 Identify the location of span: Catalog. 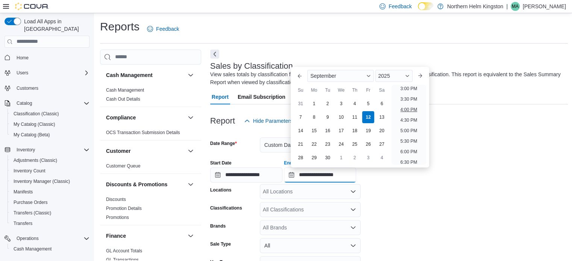
(24, 103).